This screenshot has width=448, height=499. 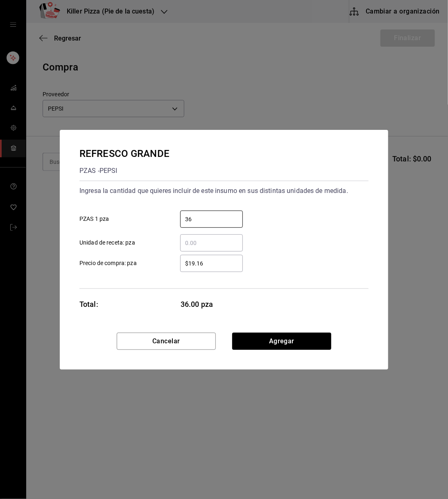 I want to click on div: PZAS - PEPSI, so click(x=124, y=171).